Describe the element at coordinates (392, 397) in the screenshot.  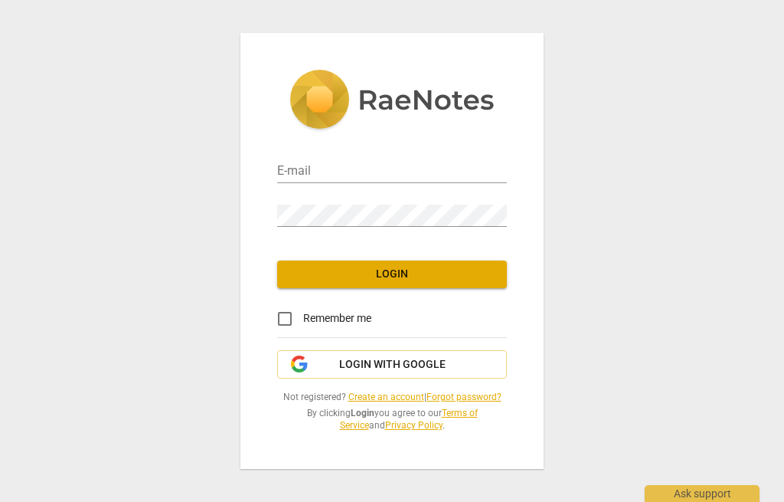
I see `span: Not registered? |` at that location.